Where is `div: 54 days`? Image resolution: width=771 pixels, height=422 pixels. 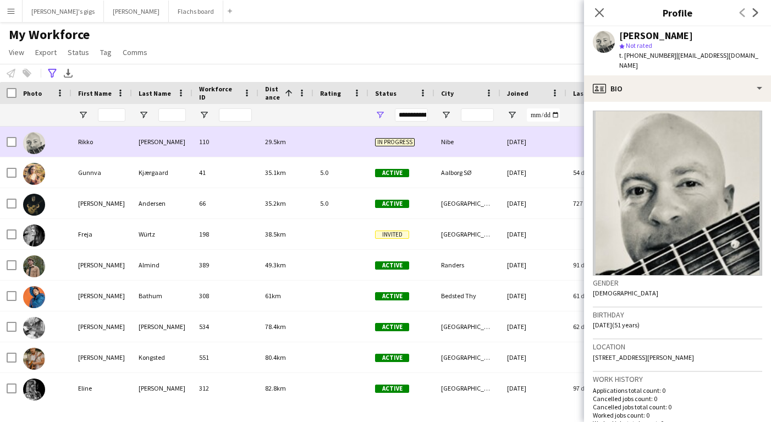 div: 54 days is located at coordinates (600, 172).